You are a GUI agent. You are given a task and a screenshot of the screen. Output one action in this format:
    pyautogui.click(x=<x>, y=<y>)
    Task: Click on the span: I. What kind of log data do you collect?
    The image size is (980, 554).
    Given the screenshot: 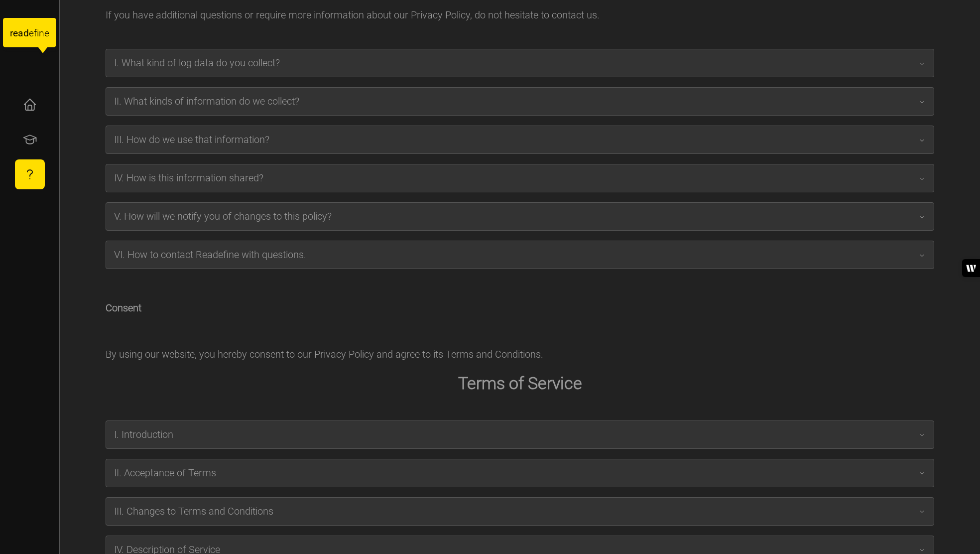 What is the action you would take?
    pyautogui.click(x=516, y=63)
    